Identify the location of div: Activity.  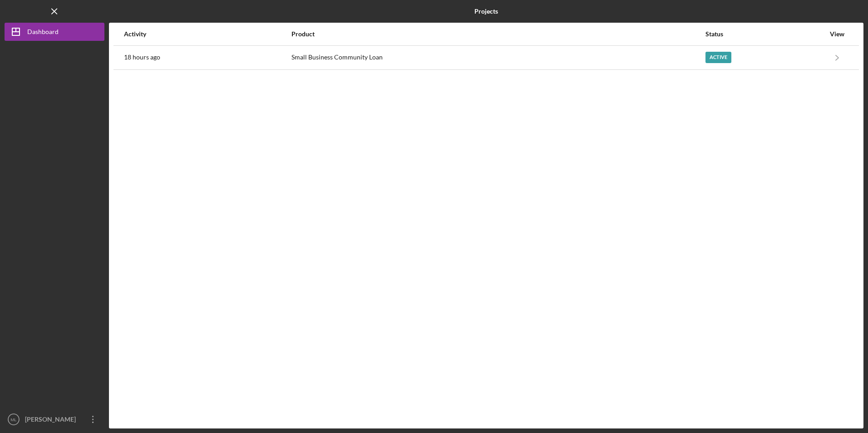
(207, 34).